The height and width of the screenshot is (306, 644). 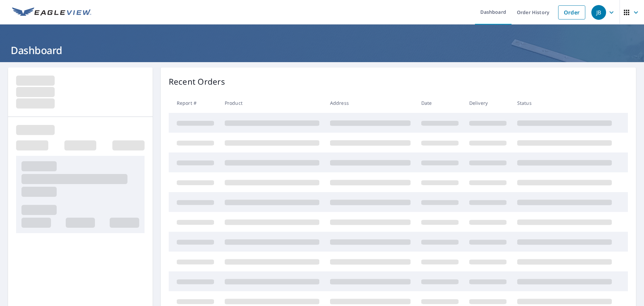 I want to click on a: Order, so click(x=572, y=13).